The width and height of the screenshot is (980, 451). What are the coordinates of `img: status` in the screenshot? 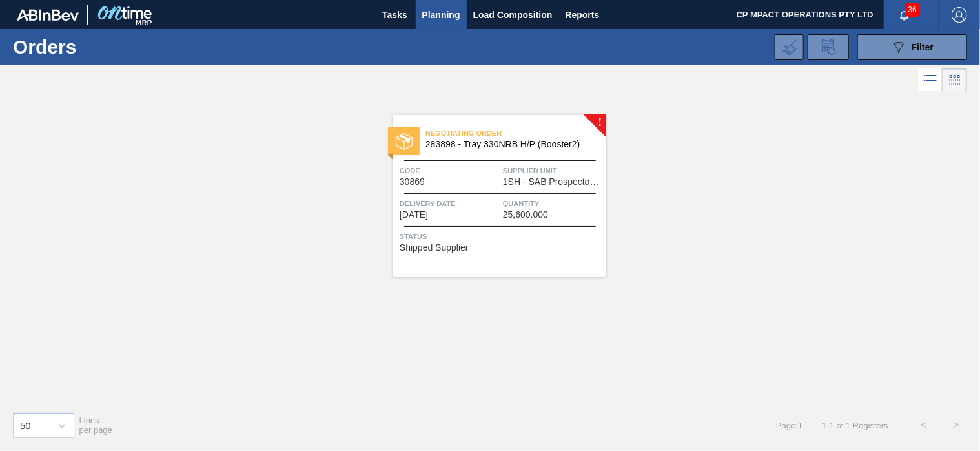 It's located at (404, 142).